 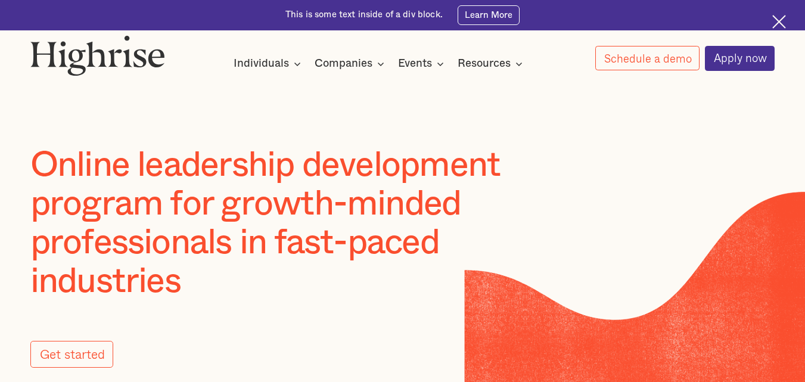 I want to click on a: Learn More, so click(x=488, y=15).